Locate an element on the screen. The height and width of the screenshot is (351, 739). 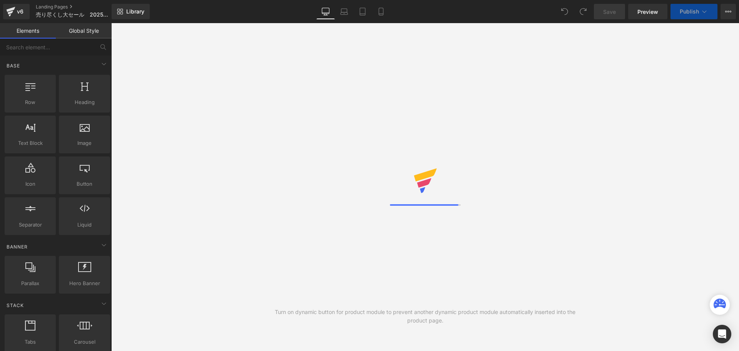
span: Banner is located at coordinates (17, 246).